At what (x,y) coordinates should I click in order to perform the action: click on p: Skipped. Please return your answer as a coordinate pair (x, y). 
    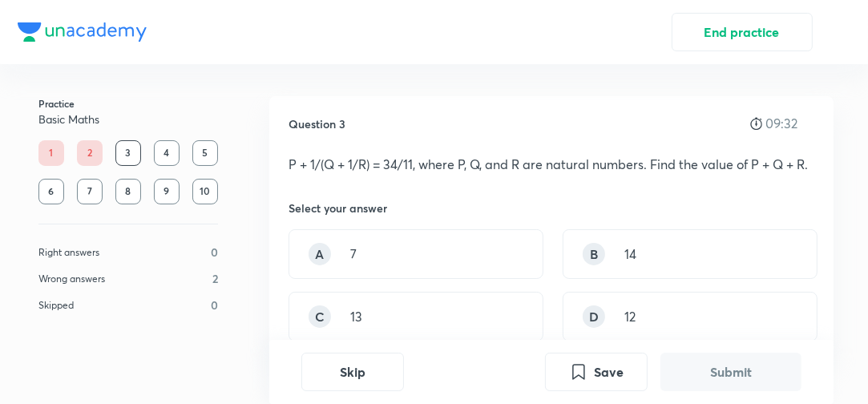
    Looking at the image, I should click on (57, 305).